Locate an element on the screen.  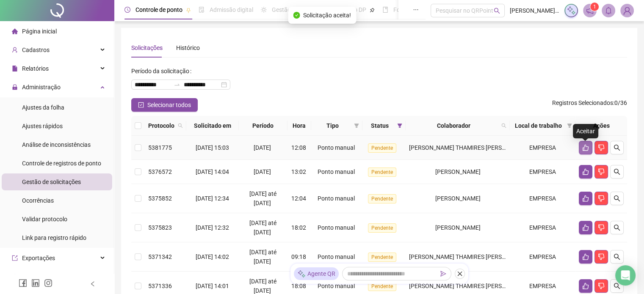
span: send is located at coordinates (443, 274).